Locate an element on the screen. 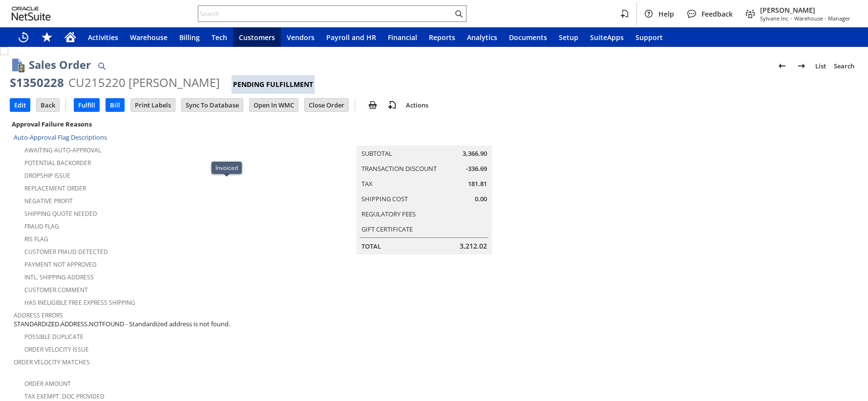  a: RIS flag is located at coordinates (36, 239).